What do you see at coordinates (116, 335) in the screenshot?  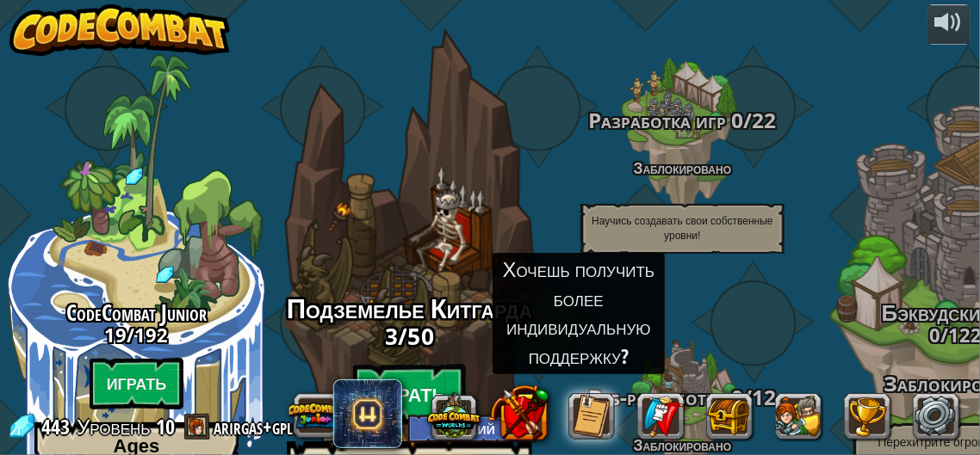 I see `span: 19` at bounding box center [116, 335].